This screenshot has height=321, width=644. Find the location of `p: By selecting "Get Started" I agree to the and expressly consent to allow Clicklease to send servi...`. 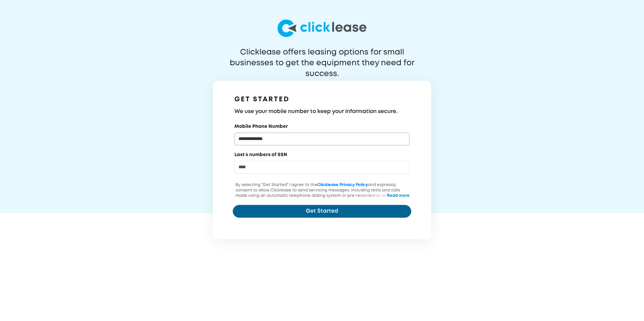

p: By selecting "Get Started" I agree to the and expressly consent to allow Clicklease to send servi... is located at coordinates (322, 199).